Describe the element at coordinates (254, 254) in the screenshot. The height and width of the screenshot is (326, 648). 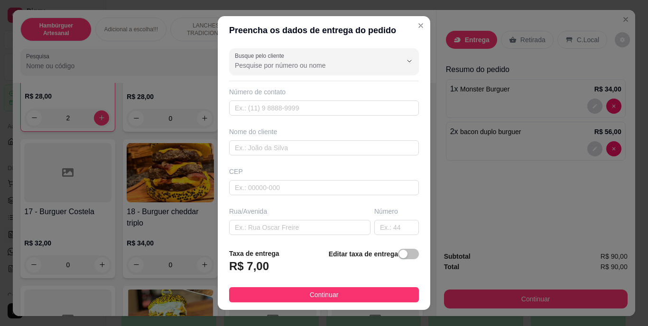
I see `strong: Taxa de entrega` at that location.